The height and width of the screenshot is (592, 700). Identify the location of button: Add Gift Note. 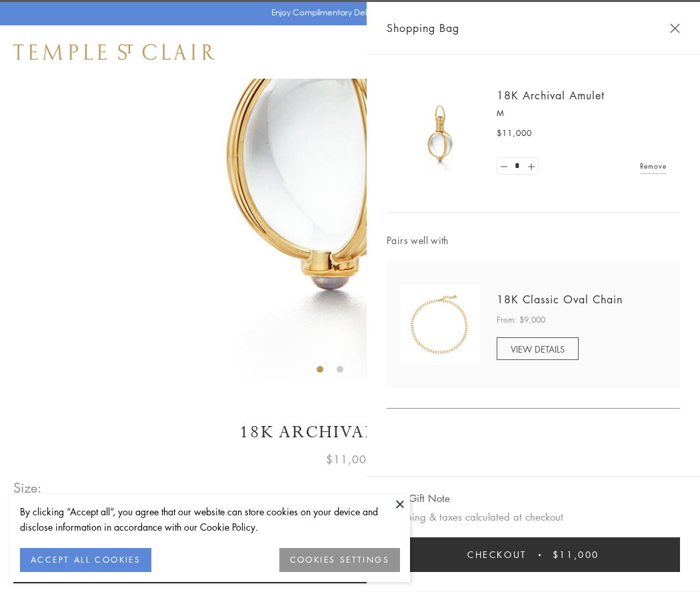
(418, 498).